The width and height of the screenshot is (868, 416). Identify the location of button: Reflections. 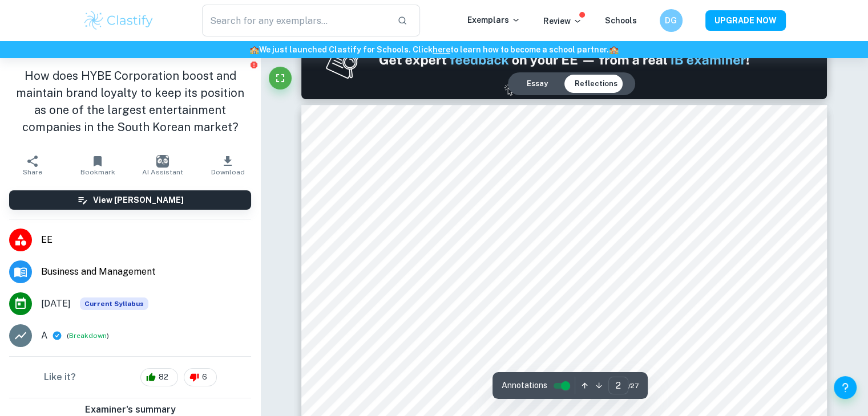
(595, 83).